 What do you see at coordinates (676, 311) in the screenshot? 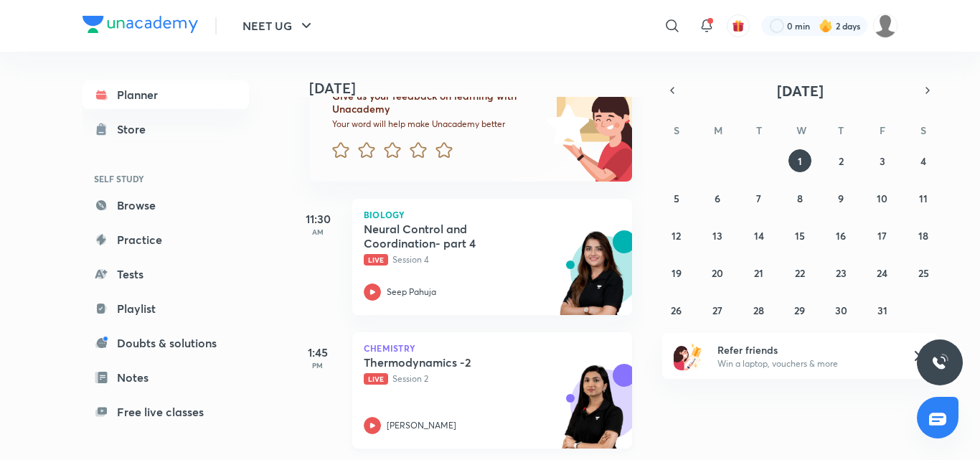
I see `abbr: October 26, 2025` at bounding box center [676, 311].